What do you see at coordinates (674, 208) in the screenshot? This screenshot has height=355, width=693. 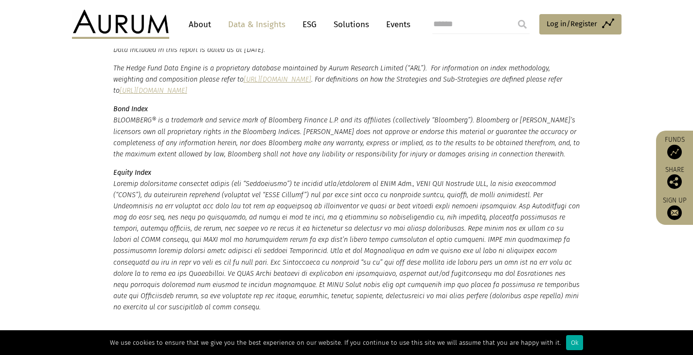 I see `a: Sign up` at bounding box center [674, 208].